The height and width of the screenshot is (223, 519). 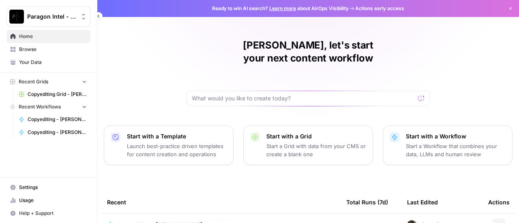 I want to click on button: Start with a TemplateLaunch best-practice driven templates for content creation and operations, so click(x=169, y=145).